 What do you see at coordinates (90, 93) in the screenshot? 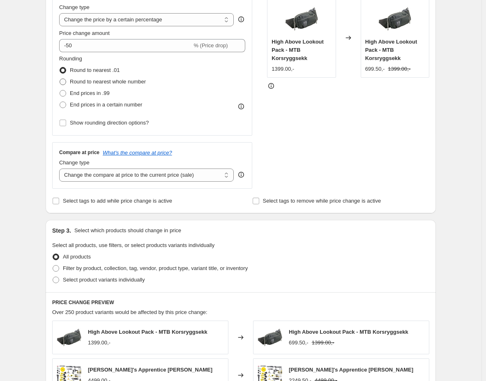
I see `span: End prices in .99` at bounding box center [90, 93].